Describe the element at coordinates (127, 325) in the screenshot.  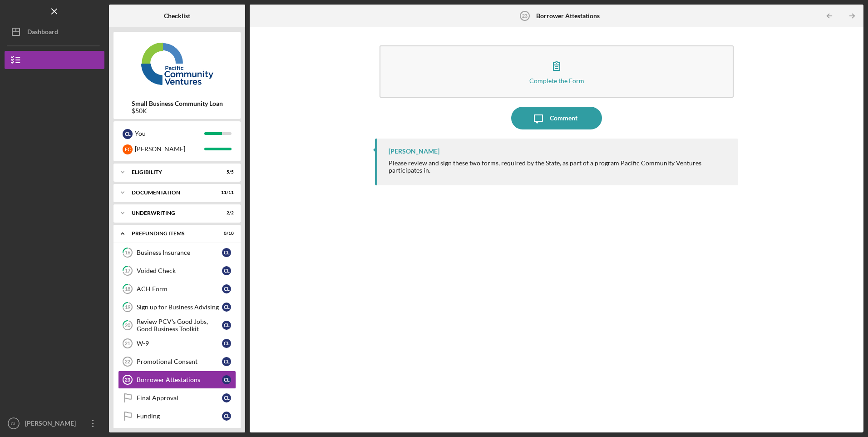
I see `tspan: 20` at that location.